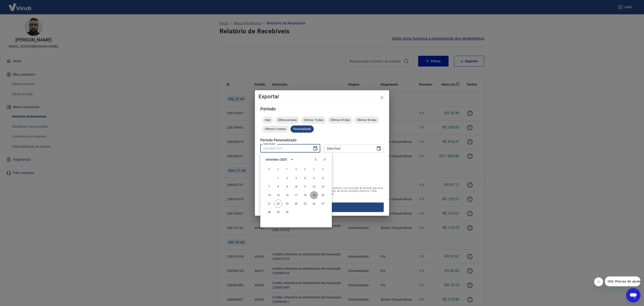  I want to click on span: sexta-feira, so click(314, 169).